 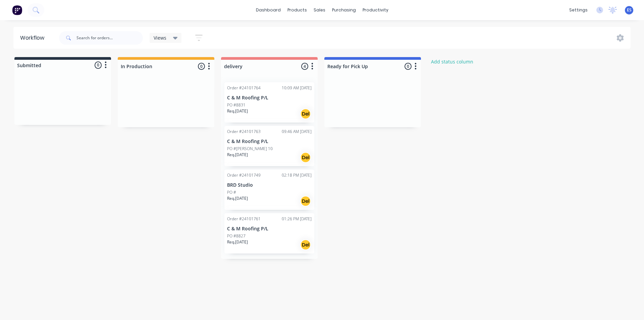 What do you see at coordinates (34, 38) in the screenshot?
I see `div: Workflow` at bounding box center [34, 38].